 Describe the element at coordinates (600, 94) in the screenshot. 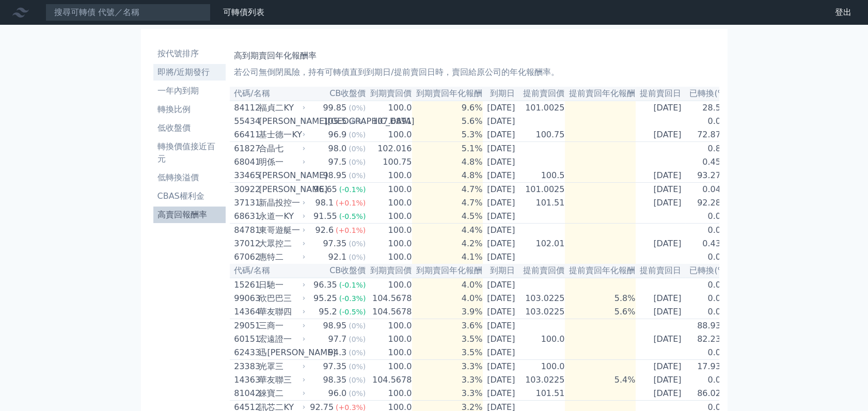

I see `th: 提前賣回年化報酬` at that location.